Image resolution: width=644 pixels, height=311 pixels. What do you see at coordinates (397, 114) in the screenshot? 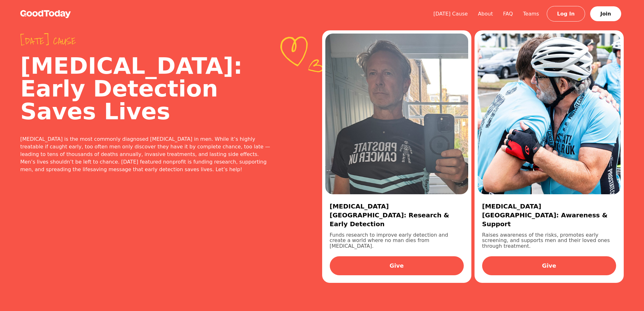
I see `img: aa48410d-71f4-4926-b9ff-8a0574c0047a.jpg` at bounding box center [397, 114].